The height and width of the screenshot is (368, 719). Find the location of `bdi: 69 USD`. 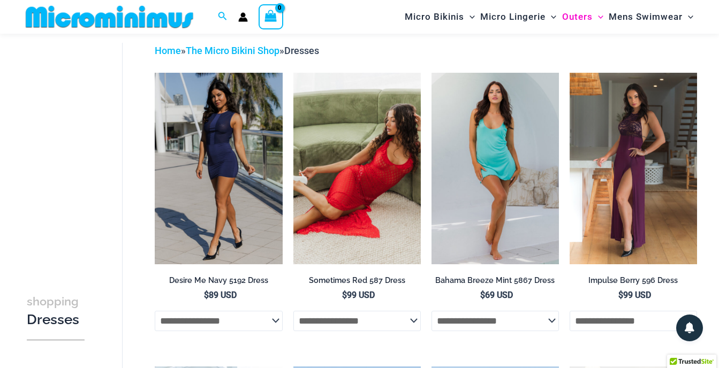

bdi: 69 USD is located at coordinates (496, 295).